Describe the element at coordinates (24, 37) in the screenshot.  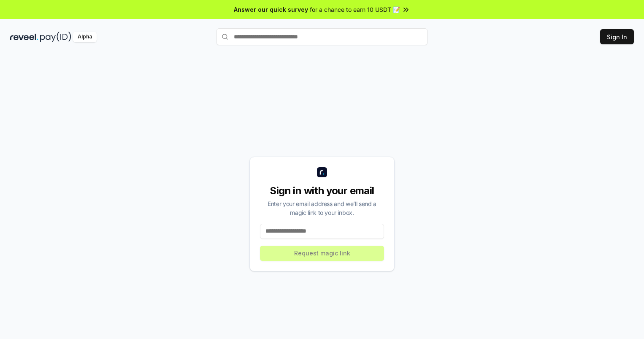
I see `img: reveel_dark` at that location.